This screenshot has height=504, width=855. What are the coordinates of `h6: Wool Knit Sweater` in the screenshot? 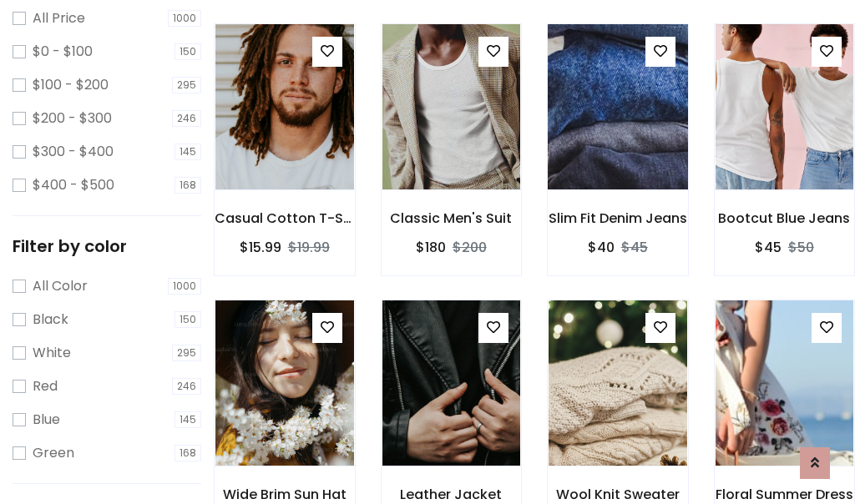 It's located at (618, 494).